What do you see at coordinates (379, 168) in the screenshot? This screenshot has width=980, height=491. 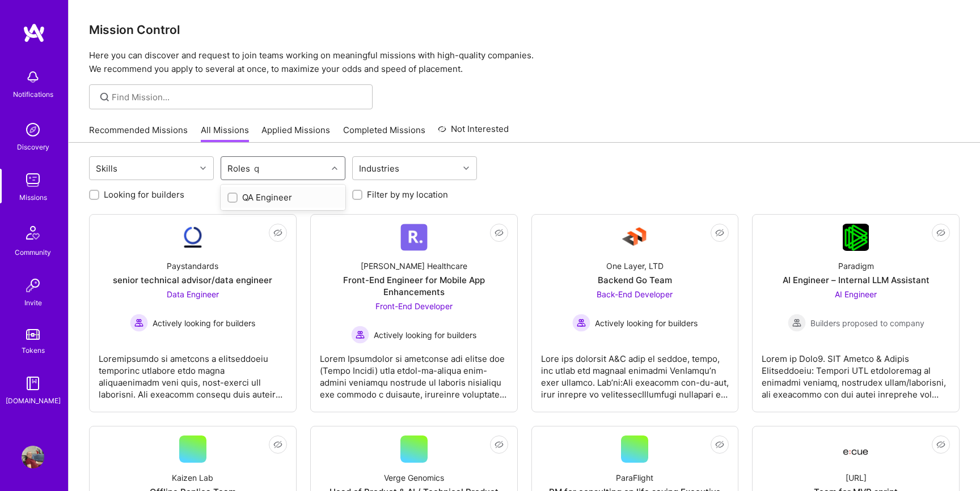 I see `div: Industries` at bounding box center [379, 168].